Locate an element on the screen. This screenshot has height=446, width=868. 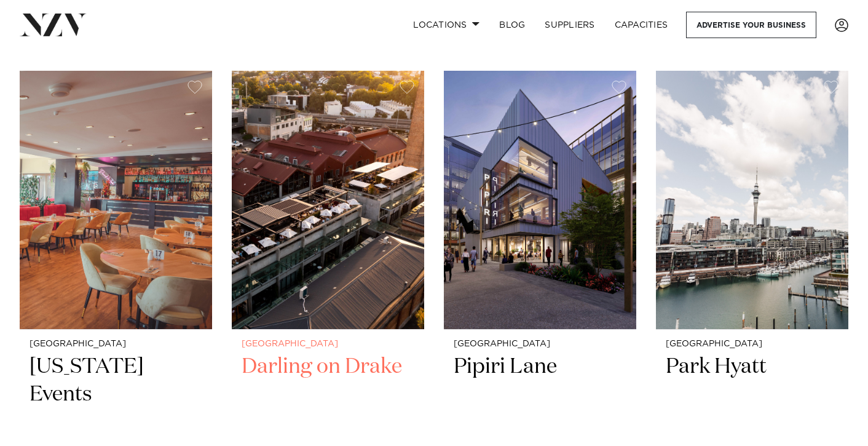
h2: Darling on Drake is located at coordinates (327, 394).